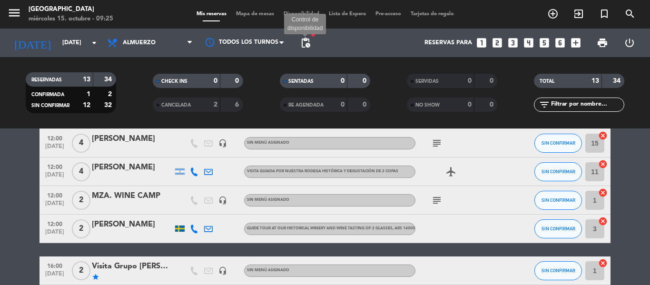  I want to click on span: Reservas para, so click(448, 43).